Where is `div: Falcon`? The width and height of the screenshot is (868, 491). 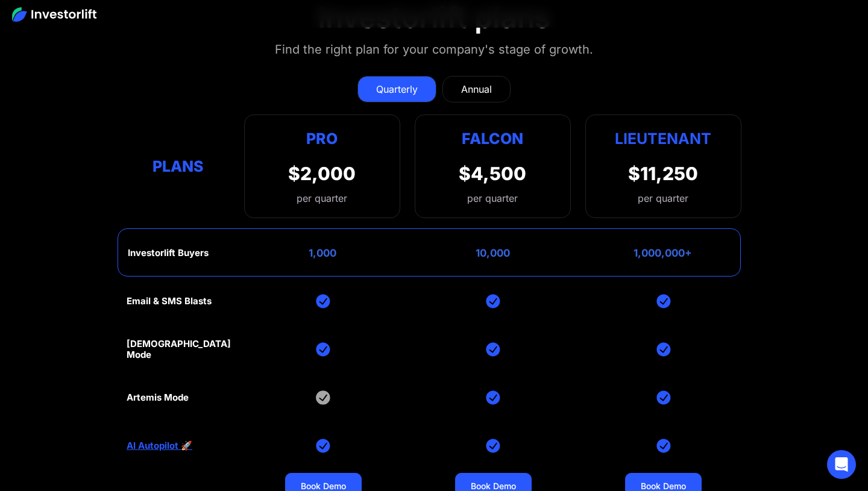
div: Falcon is located at coordinates (492, 138).